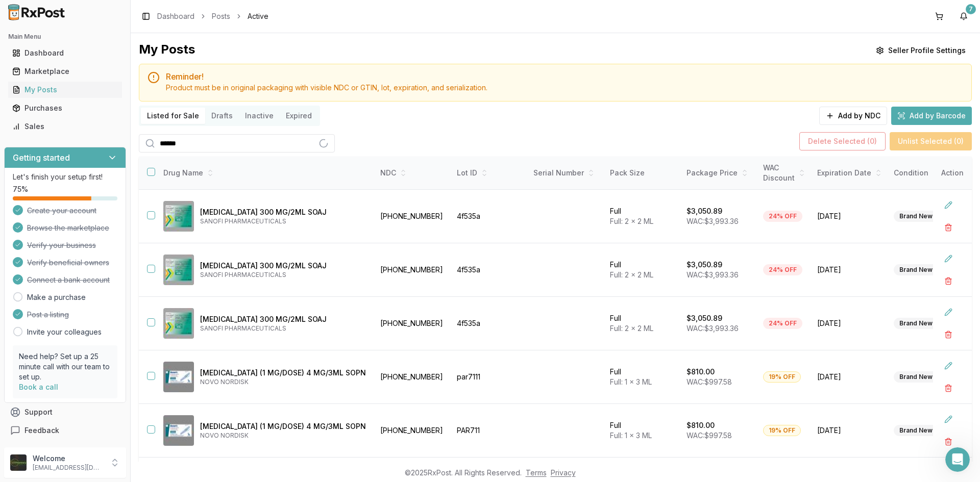  Describe the element at coordinates (926, 173) in the screenshot. I see `th: Condition` at that location.